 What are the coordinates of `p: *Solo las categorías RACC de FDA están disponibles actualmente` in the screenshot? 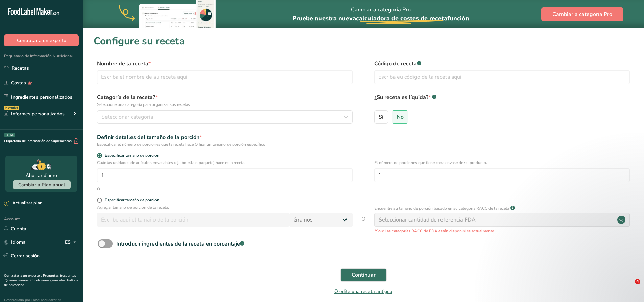 It's located at (503, 231).